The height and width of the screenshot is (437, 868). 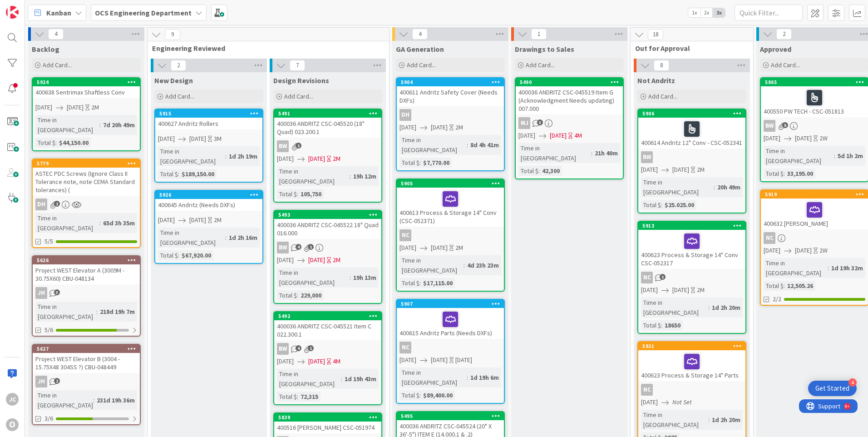 I want to click on span: 3, so click(x=57, y=292).